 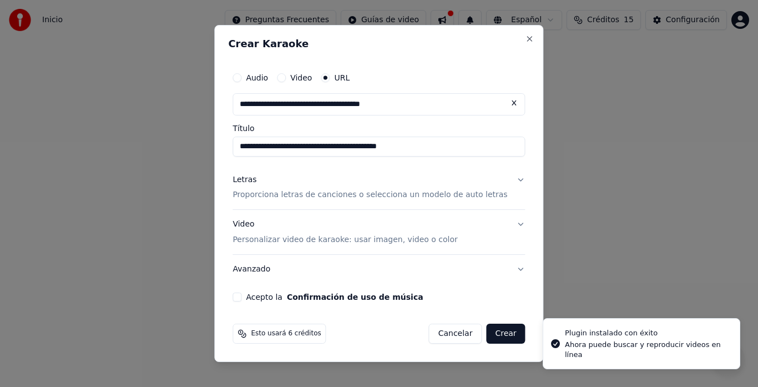 I want to click on h2: Crear Karaoke, so click(x=379, y=44).